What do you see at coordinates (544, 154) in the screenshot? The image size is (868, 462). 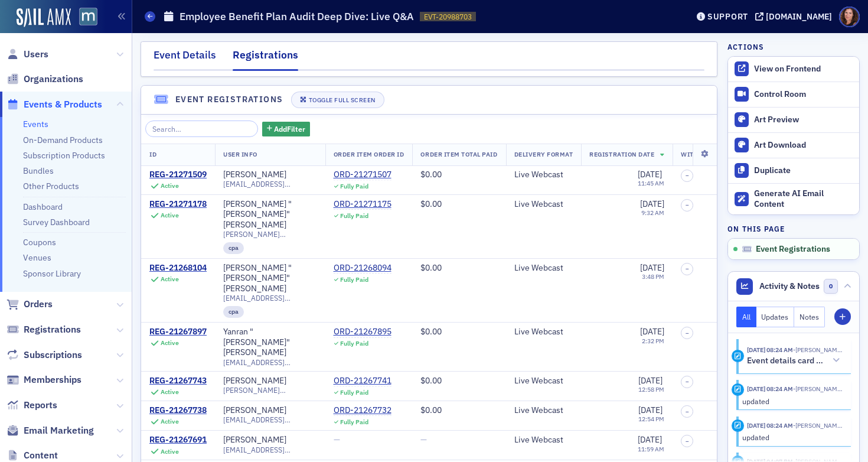 I see `span: Delivery Format` at bounding box center [544, 154].